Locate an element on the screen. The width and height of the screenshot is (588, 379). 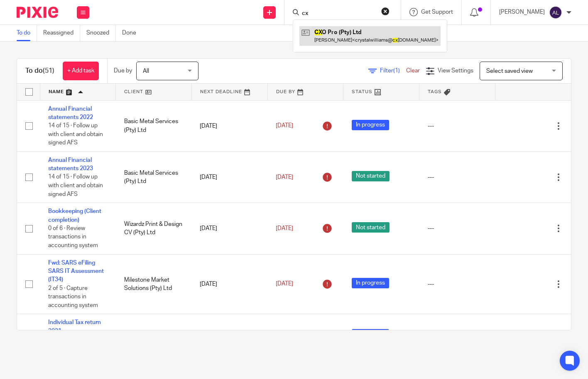
span: Select saved view is located at coordinates (509, 71).